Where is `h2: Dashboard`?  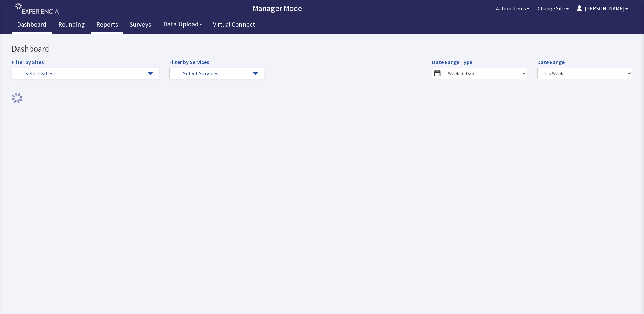
h2: Dashboard is located at coordinates (243, 15).